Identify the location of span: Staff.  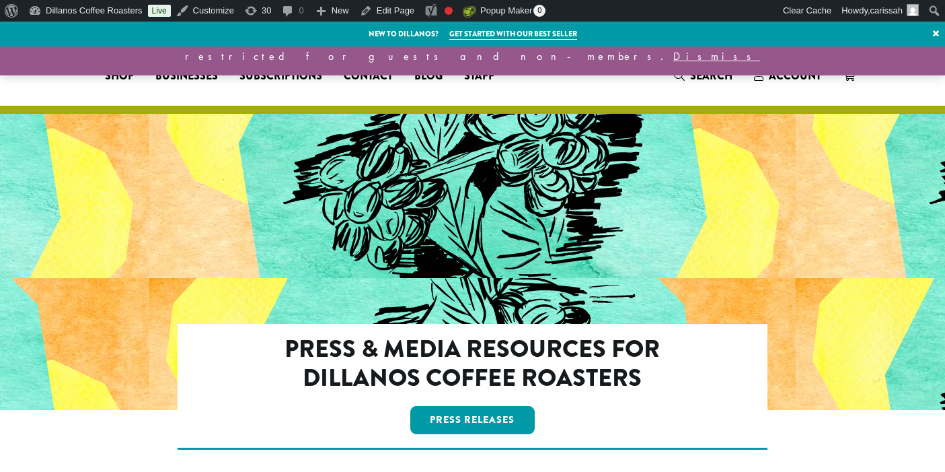
(479, 76).